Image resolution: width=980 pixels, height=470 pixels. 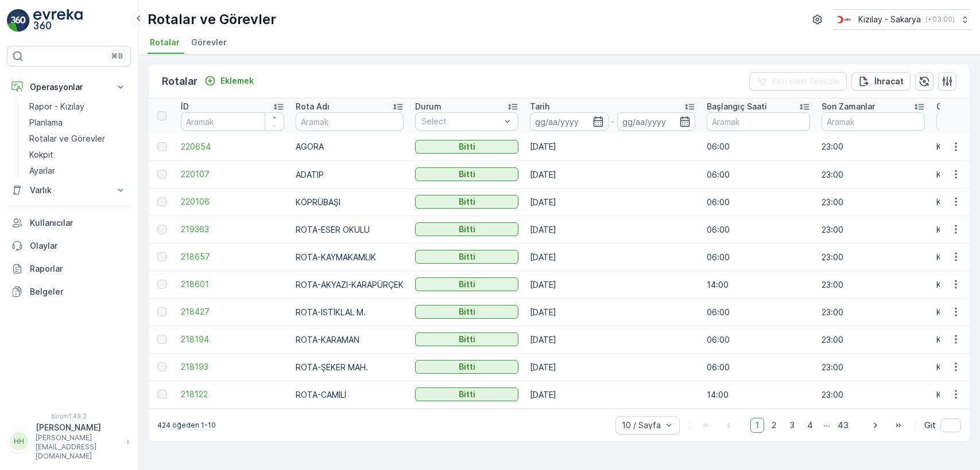 What do you see at coordinates (194, 284) in the screenshot?
I see `font: 218601` at bounding box center [194, 284].